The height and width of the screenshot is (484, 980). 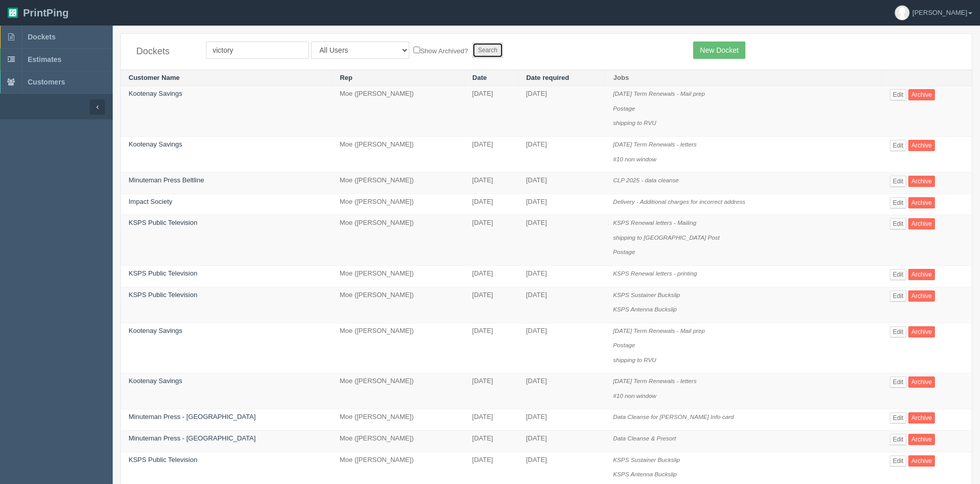 What do you see at coordinates (903, 13) in the screenshot?
I see `img: avatar_default-7531ab5dedf162e01f1e0bb0964e6a185e93c5c22dfe317fb01d7f8cd2b1632c.jpg` at bounding box center [903, 13].